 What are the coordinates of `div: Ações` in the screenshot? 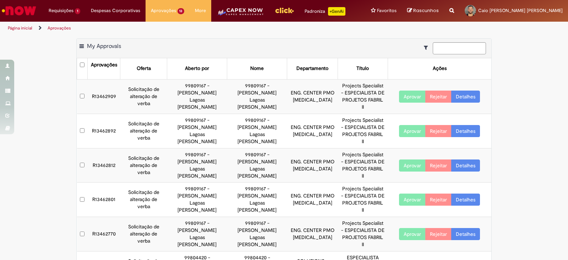 It's located at (440, 69).